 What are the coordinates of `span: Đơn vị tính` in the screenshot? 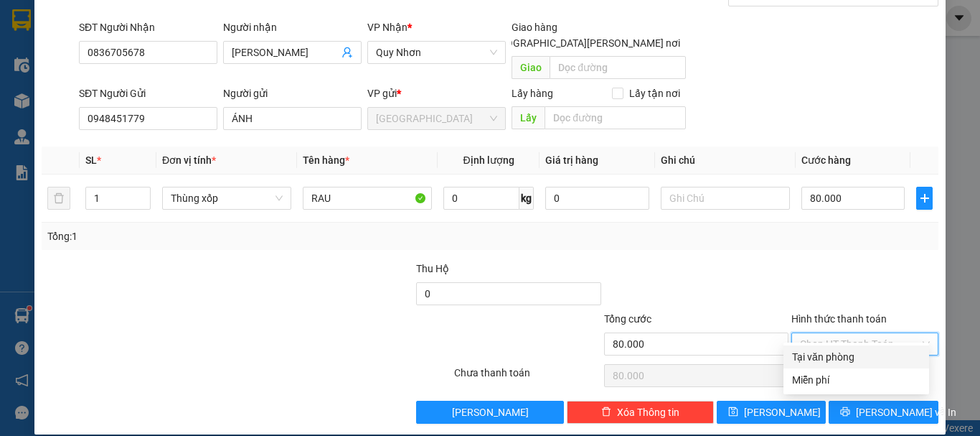 It's located at (189, 160).